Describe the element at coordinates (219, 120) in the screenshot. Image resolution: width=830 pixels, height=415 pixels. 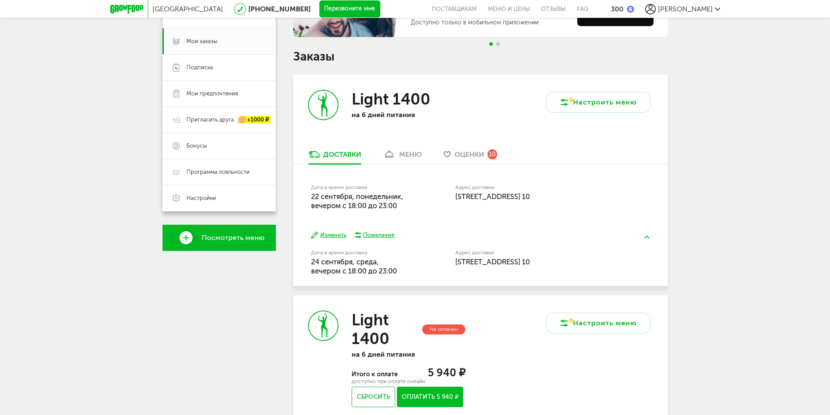
I see `a: Пригласить друга +1000 ₽` at that location.